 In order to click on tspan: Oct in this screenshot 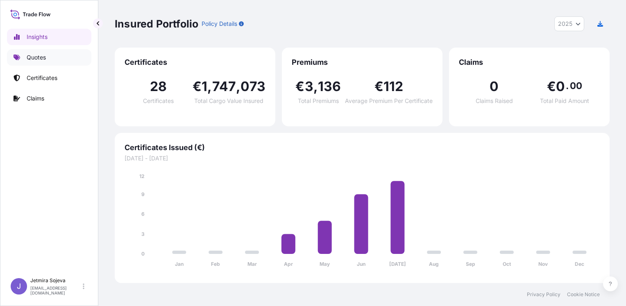, I will do `click(507, 264)`.